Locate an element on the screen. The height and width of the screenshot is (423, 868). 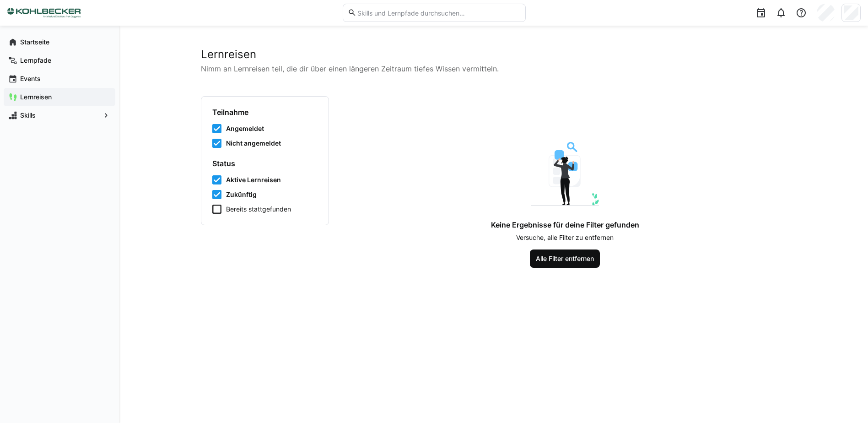
span: Nicht angemeldet is located at coordinates (254, 143).